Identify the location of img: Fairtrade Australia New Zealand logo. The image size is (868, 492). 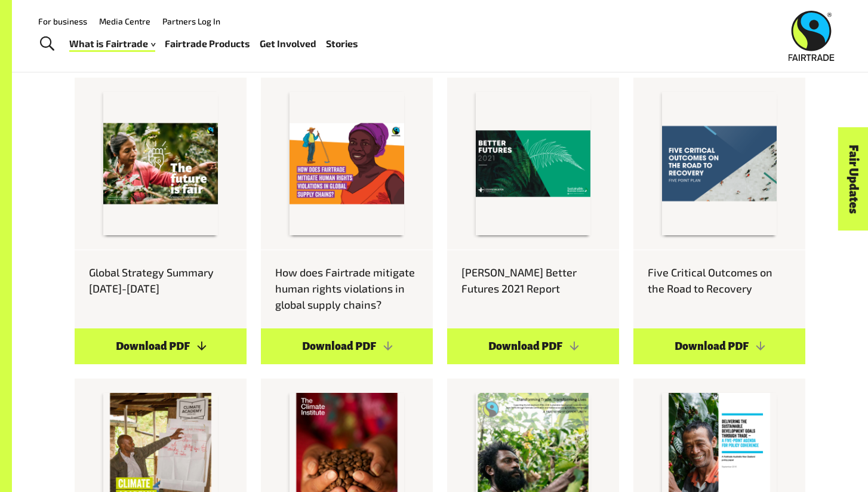
(811, 35).